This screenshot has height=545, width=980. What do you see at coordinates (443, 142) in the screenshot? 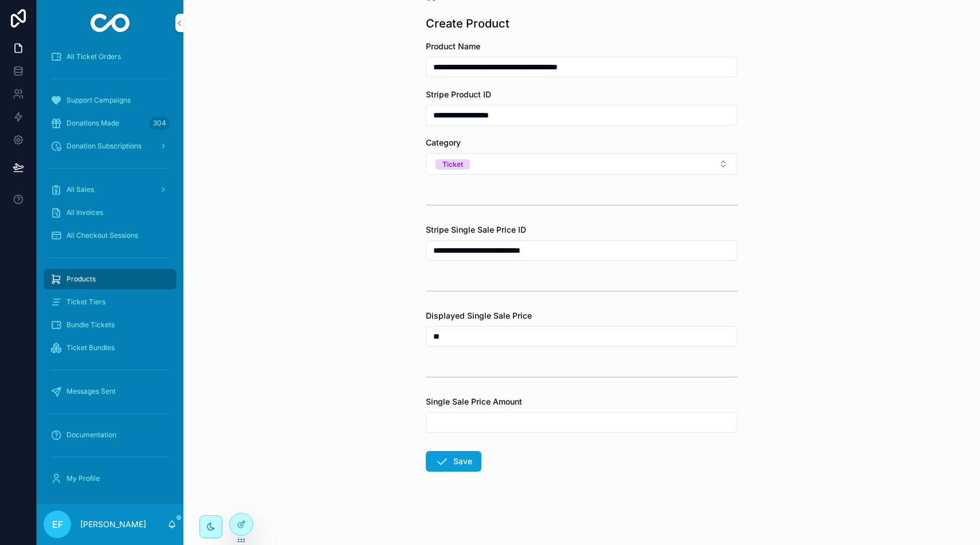
I see `span: Category` at bounding box center [443, 142].